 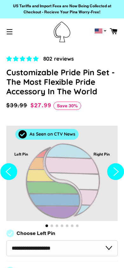 I want to click on div: 1 / 7, so click(x=62, y=174).